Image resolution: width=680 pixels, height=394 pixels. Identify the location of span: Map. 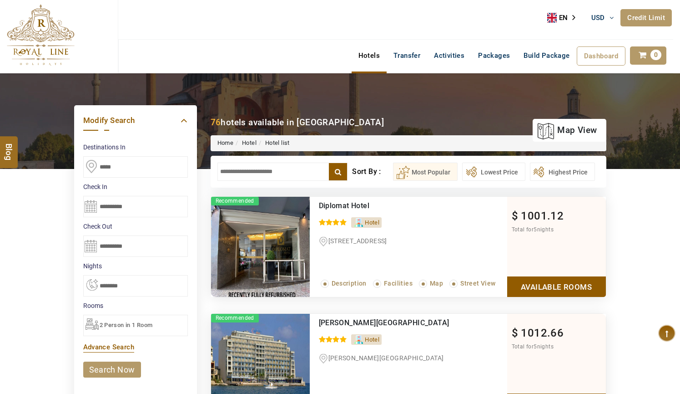
(436, 283).